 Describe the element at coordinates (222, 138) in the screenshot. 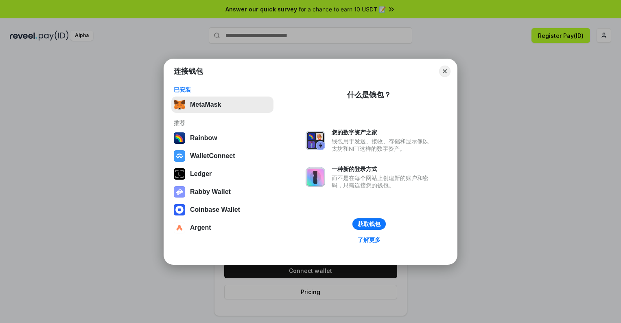

I see `button: Rainbow` at that location.